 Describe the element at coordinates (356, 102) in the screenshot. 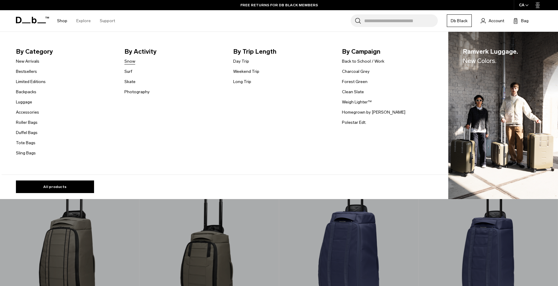

I see `a: Weigh Lighter™` at that location.